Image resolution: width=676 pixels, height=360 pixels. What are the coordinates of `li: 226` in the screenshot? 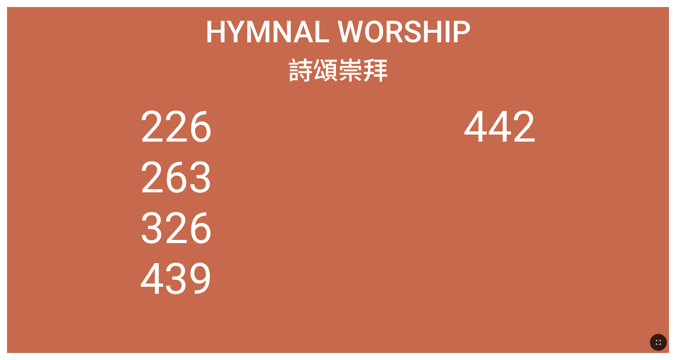 It's located at (176, 127).